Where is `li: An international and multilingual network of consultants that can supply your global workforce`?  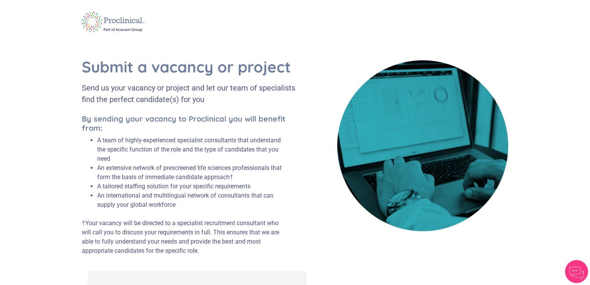
li: An international and multilingual network of consultants that can supply your global workforce is located at coordinates (193, 201).